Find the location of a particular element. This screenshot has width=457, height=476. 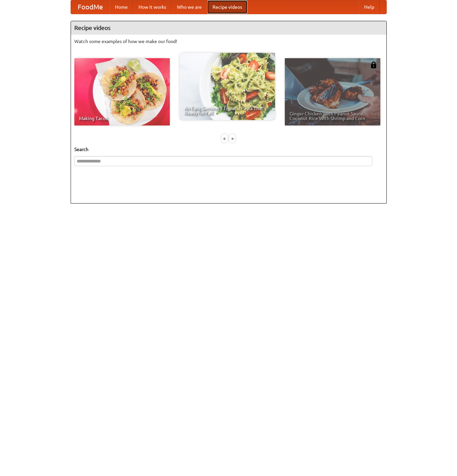

img: 483408.png is located at coordinates (374, 65).